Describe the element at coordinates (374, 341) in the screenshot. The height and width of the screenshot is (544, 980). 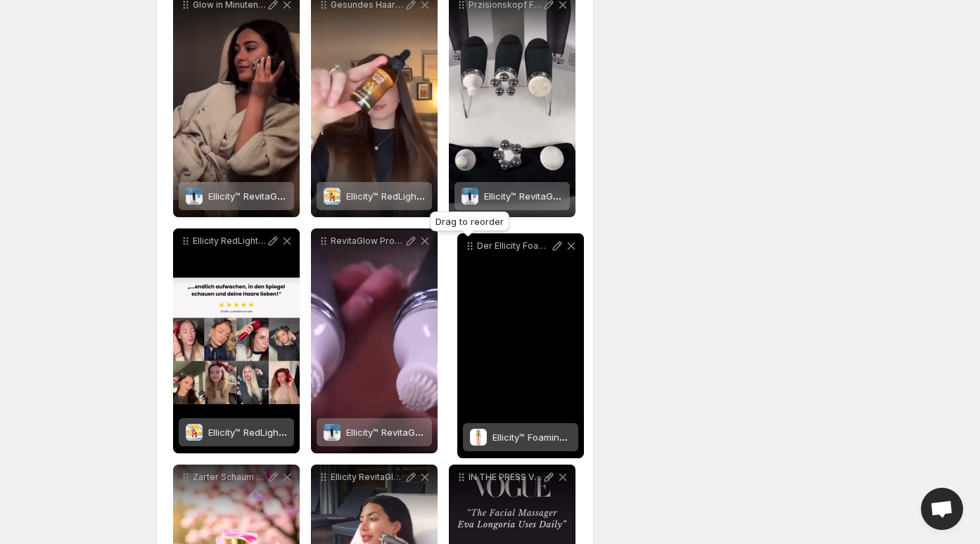
I see `div: RevitaGlow Pro Mehr als nur Gesichtspflege Dieses 3-in-1 Beauty-Tool kombiniert Wrme sanfte Vibra...` at that location.